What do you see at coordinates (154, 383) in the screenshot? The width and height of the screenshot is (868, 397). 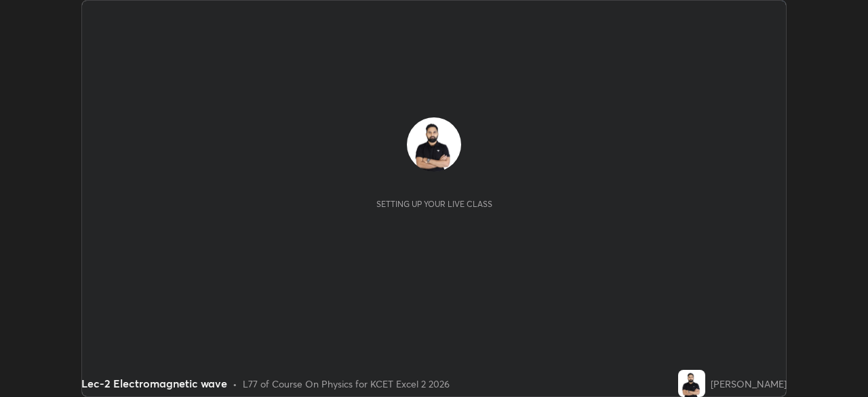 I see `div: Lec-2 Electromagnetic wave` at bounding box center [154, 383].